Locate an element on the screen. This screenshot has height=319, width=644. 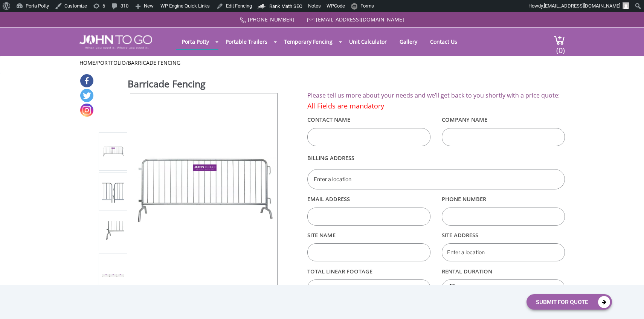
h2: Please tell us more about your needs and we’ll get back to you shortly with a price quote: is located at coordinates (436, 95).